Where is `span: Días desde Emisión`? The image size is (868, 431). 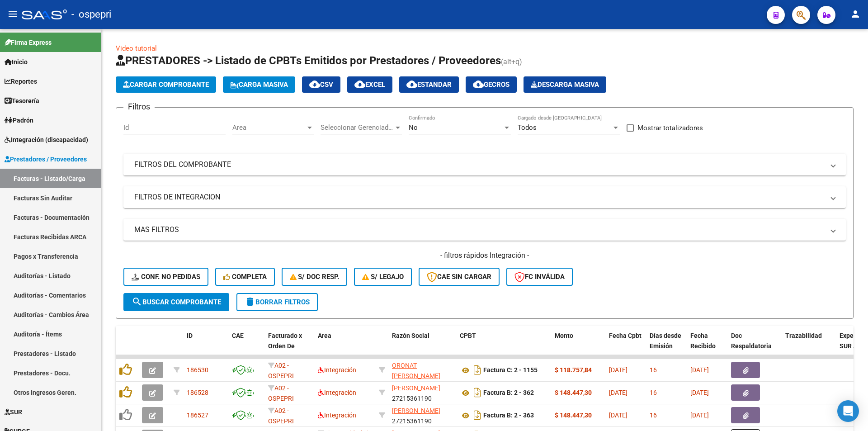 span: Días desde Emisión is located at coordinates (666, 341).